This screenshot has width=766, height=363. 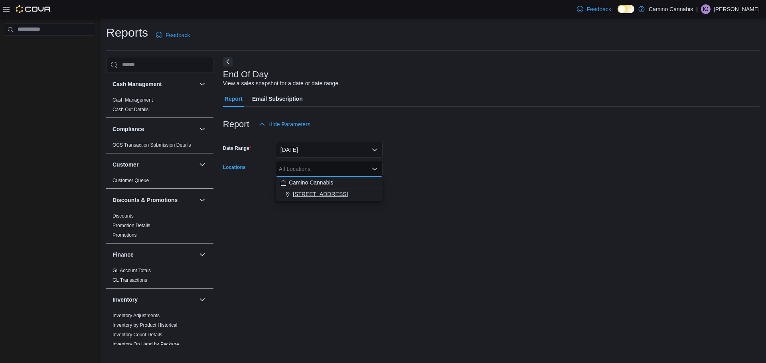 I want to click on div: Cash Management, so click(x=160, y=107).